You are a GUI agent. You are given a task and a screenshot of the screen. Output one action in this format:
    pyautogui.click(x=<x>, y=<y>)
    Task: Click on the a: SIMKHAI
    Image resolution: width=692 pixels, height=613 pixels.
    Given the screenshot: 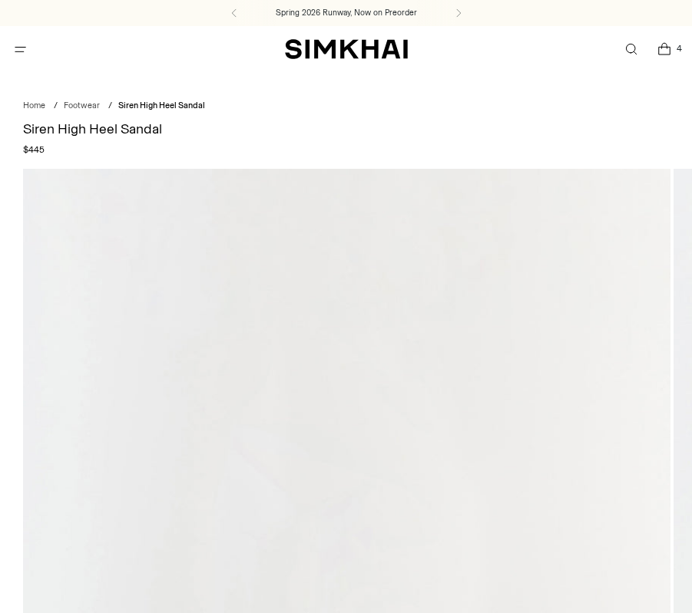 What is the action you would take?
    pyautogui.click(x=346, y=49)
    